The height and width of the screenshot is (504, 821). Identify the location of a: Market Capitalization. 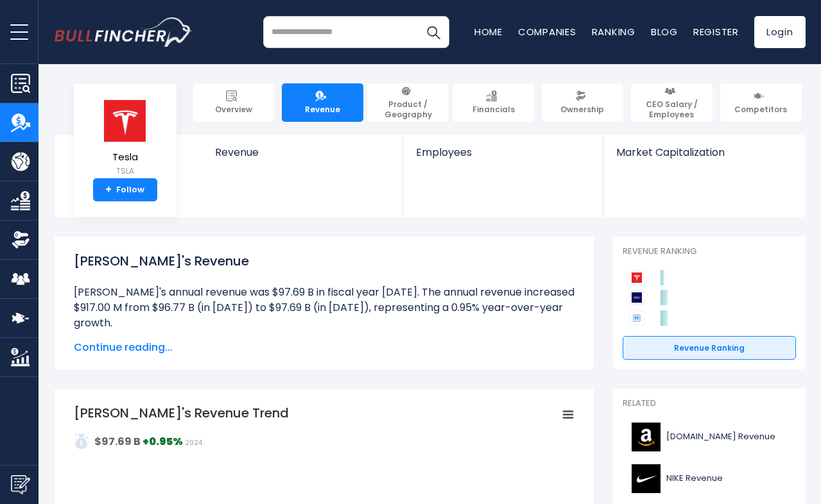
(704, 157).